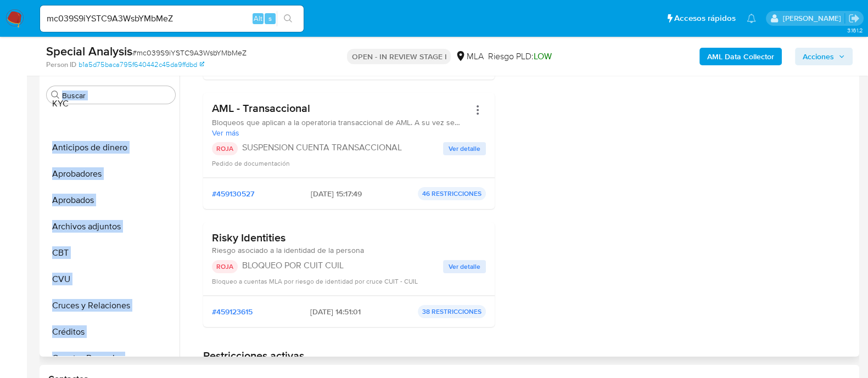 The image size is (868, 378). I want to click on span: LOW, so click(542, 56).